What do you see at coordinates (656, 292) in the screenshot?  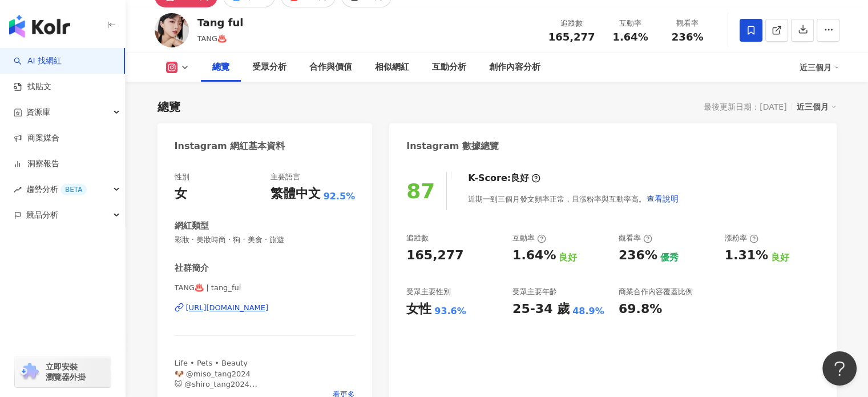 I see `div: 商業合作內容覆蓋比例` at bounding box center [656, 292].